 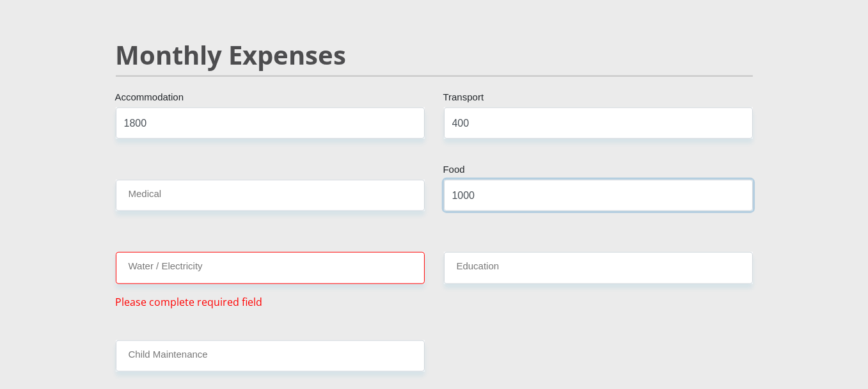 What do you see at coordinates (598, 267) in the screenshot?
I see `input: Expenses - Education` at bounding box center [598, 267].